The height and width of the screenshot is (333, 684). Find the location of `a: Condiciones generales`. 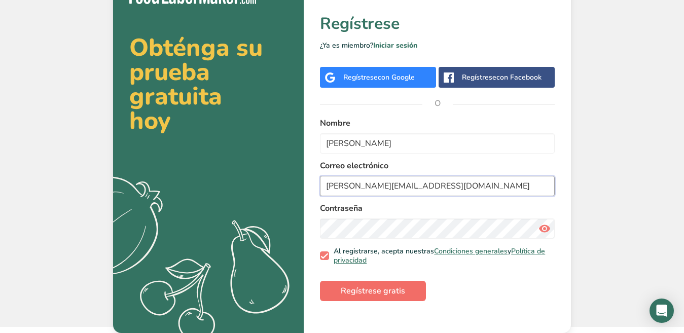

a: Condiciones generales is located at coordinates (471, 251).